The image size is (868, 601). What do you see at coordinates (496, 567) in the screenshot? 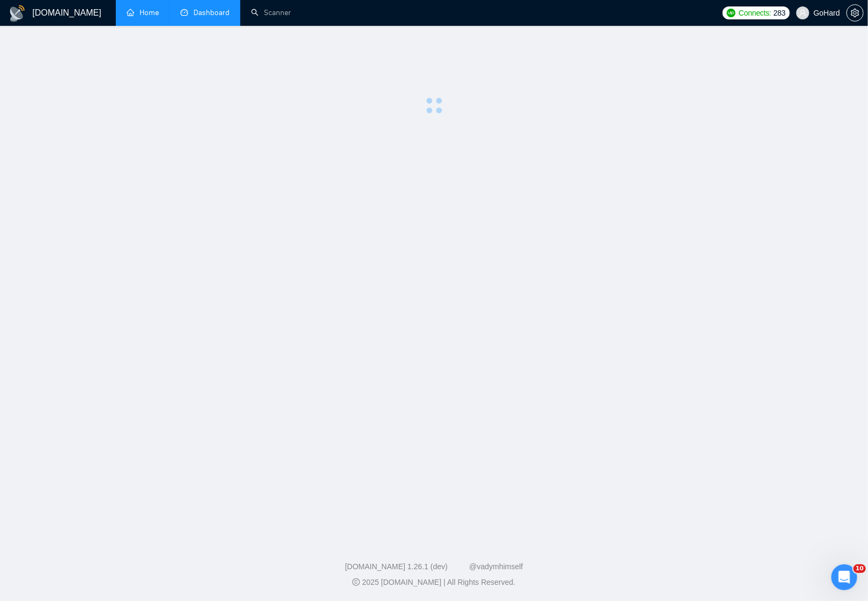
I see `a: @vadymhimself` at bounding box center [496, 567].